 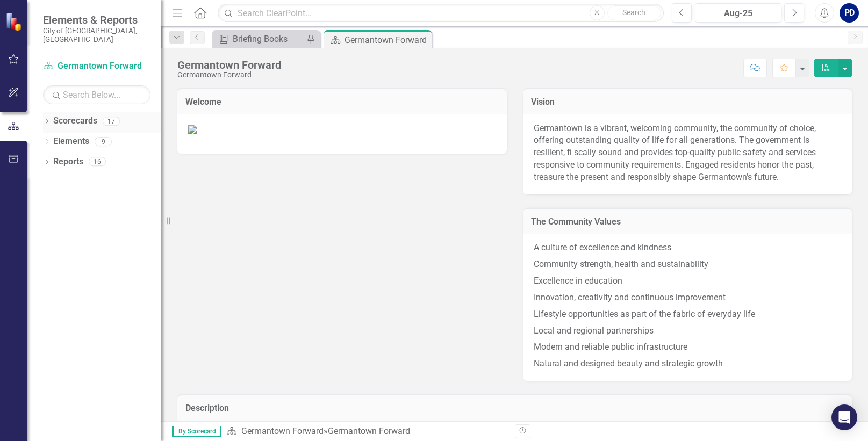 I want to click on div: 9, so click(x=103, y=141).